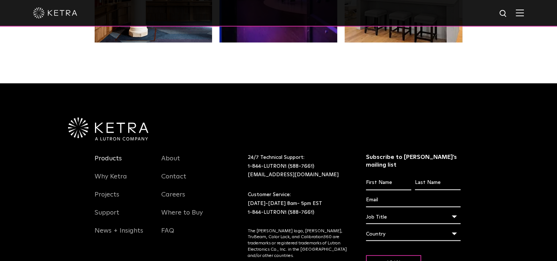 Image resolution: width=557 pixels, height=261 pixels. What do you see at coordinates (413, 200) in the screenshot?
I see `input: Email` at bounding box center [413, 200].